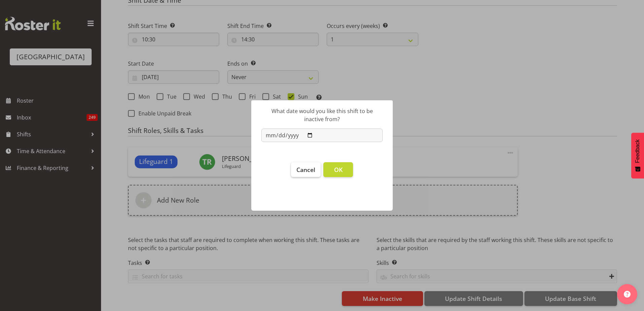 The height and width of the screenshot is (311, 644). What do you see at coordinates (338, 169) in the screenshot?
I see `button: OK` at bounding box center [338, 169].